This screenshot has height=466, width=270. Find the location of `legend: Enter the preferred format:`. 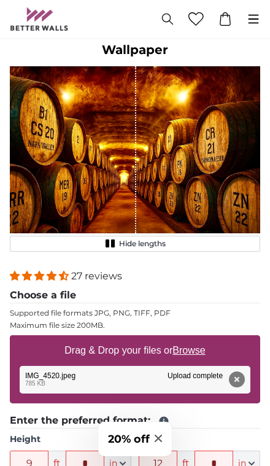

legend: Enter the preferred format: is located at coordinates (135, 420).